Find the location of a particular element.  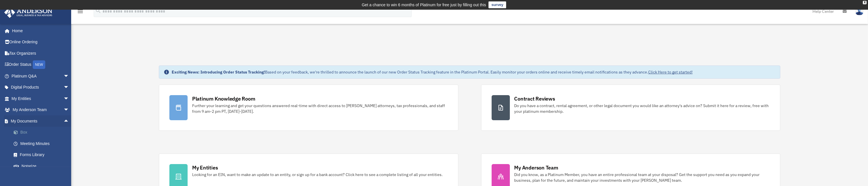

a: survey is located at coordinates (498, 5).